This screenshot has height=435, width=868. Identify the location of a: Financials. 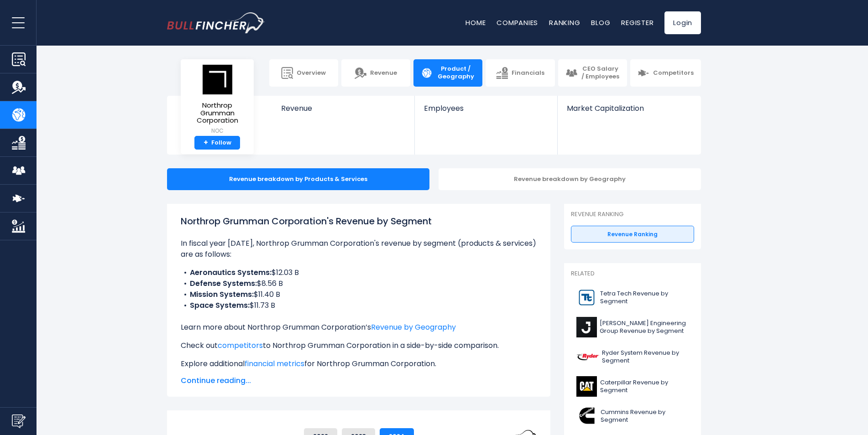
(520, 73).